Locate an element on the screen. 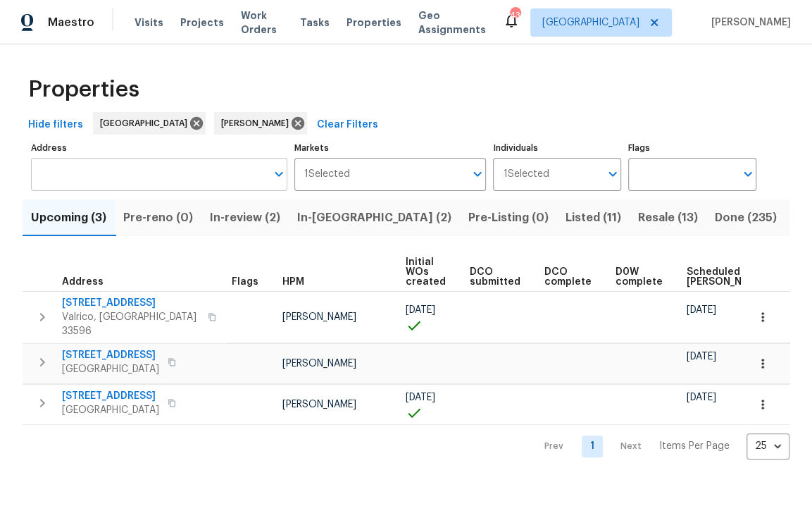  span: Visits is located at coordinates (149, 22).